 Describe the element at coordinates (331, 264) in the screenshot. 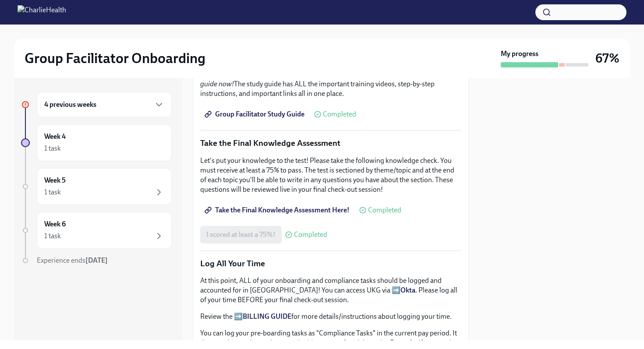

I see `p: Log All Your Time` at that location.